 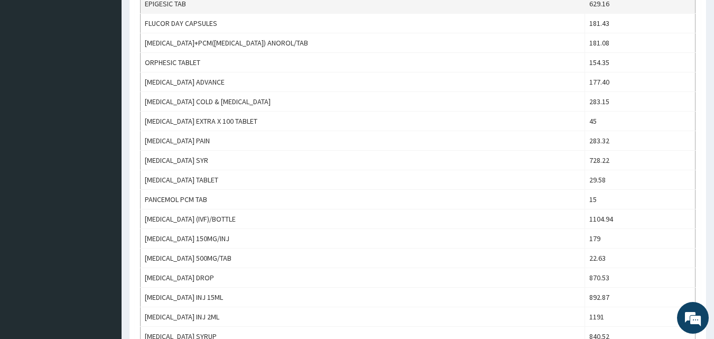 I want to click on div: Chat with us now, so click(x=116, y=66).